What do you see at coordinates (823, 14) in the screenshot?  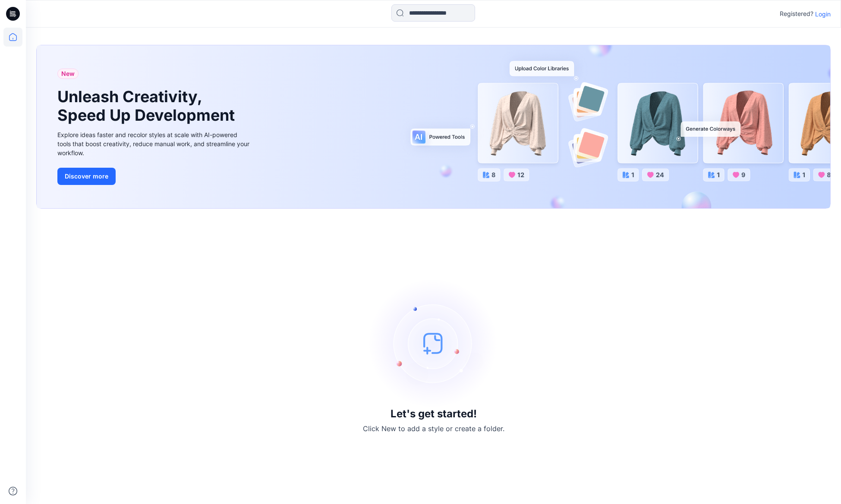 I see `p: Login` at bounding box center [823, 14].